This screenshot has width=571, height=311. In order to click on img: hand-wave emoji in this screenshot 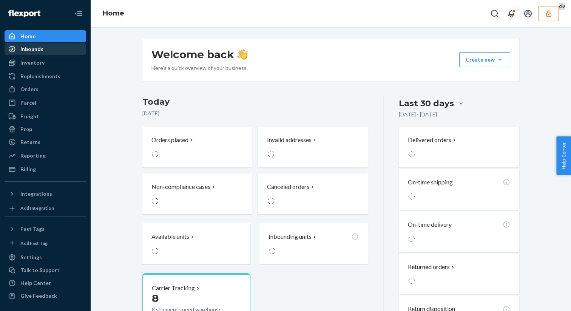, I will do `click(242, 54)`.